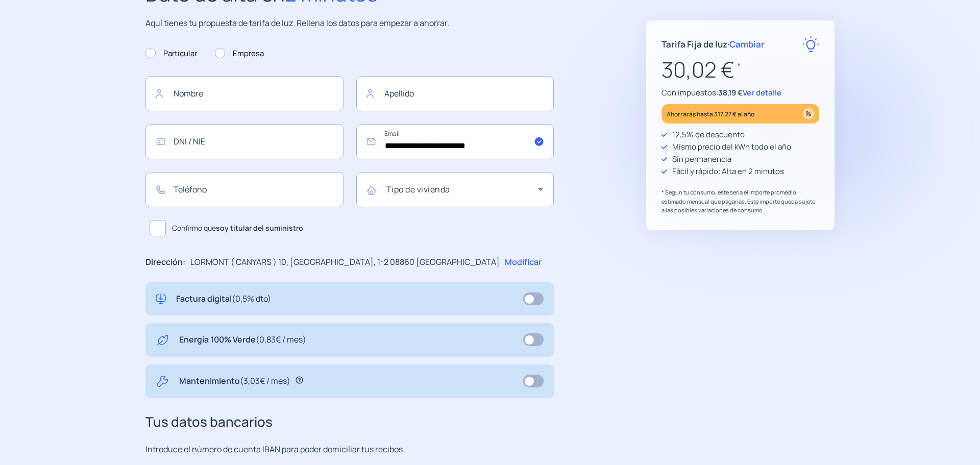 This screenshot has height=465, width=980. I want to click on b: soy titular del suministro, so click(259, 227).